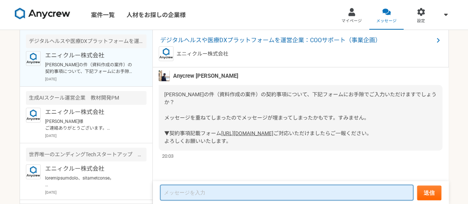  What do you see at coordinates (429, 193) in the screenshot?
I see `button: 送信` at bounding box center [429, 193].